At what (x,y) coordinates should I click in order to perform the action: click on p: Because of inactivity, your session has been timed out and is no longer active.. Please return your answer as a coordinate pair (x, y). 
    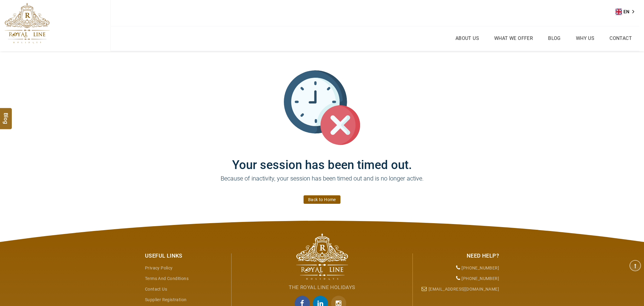
    Looking at the image, I should click on (322, 183).